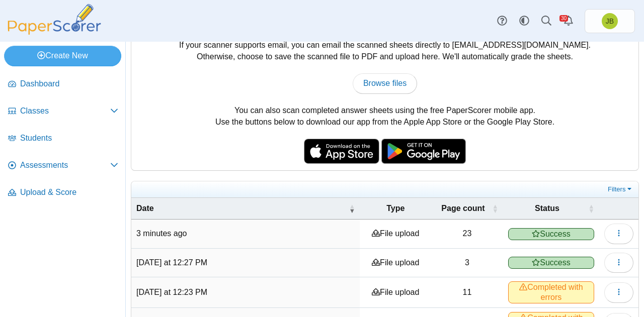 The height and width of the screenshot is (317, 644). What do you see at coordinates (63, 85) in the screenshot?
I see `a: Dashboard` at bounding box center [63, 85].